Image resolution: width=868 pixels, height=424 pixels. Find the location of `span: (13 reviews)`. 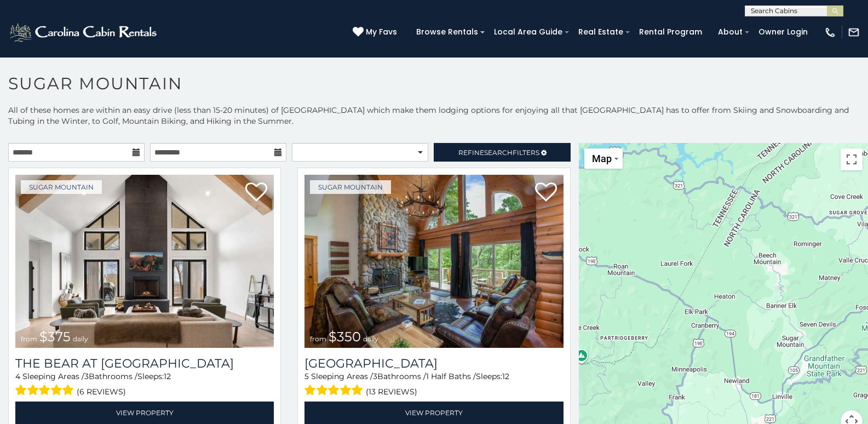

span: (13 reviews) is located at coordinates (391, 391).